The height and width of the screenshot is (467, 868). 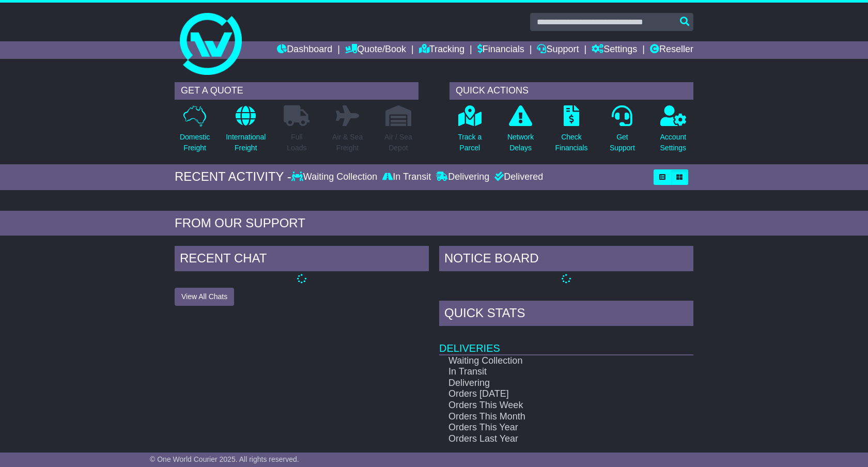 What do you see at coordinates (304, 50) in the screenshot?
I see `a: Dashboard` at bounding box center [304, 50].